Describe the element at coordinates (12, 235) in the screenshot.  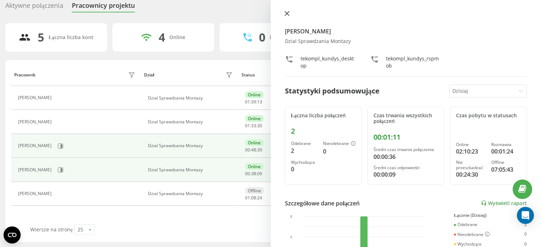
I see `button: Open CMP widget` at that location.